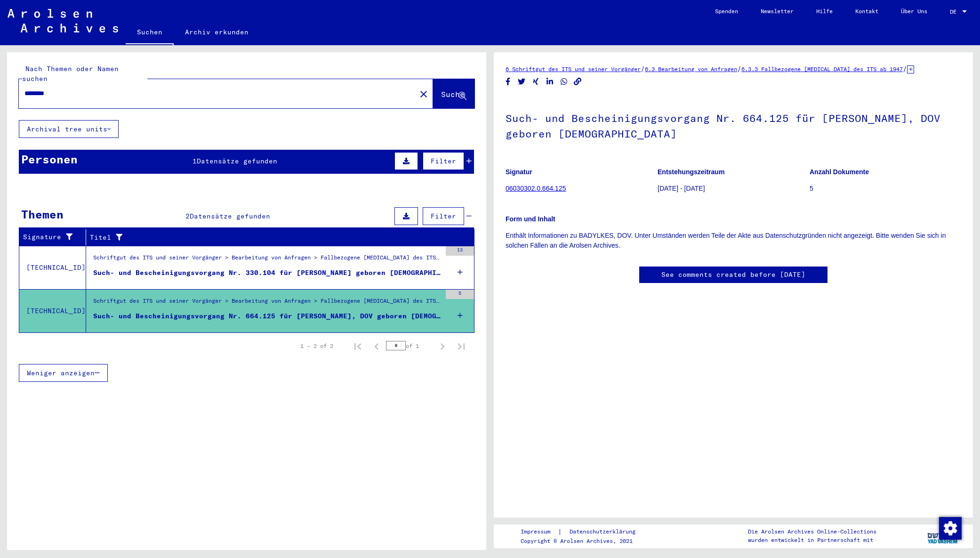 The image size is (980, 558). I want to click on button: Weniger anzeigen, so click(63, 373).